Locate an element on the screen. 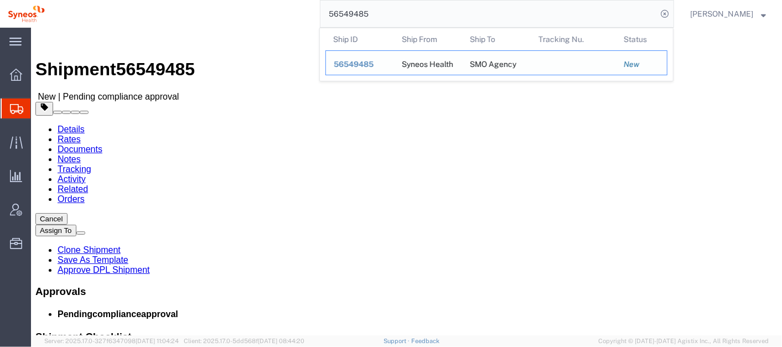  div: SMO Agency is located at coordinates (493, 63).